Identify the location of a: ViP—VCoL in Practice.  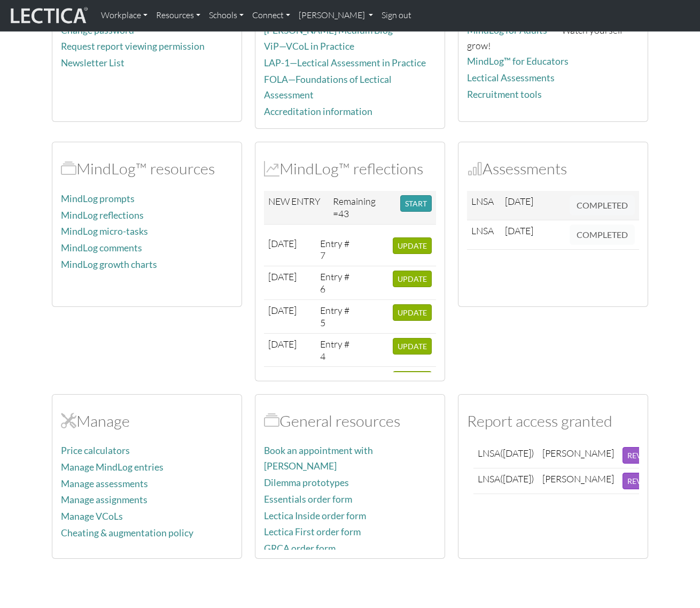
(309, 46).